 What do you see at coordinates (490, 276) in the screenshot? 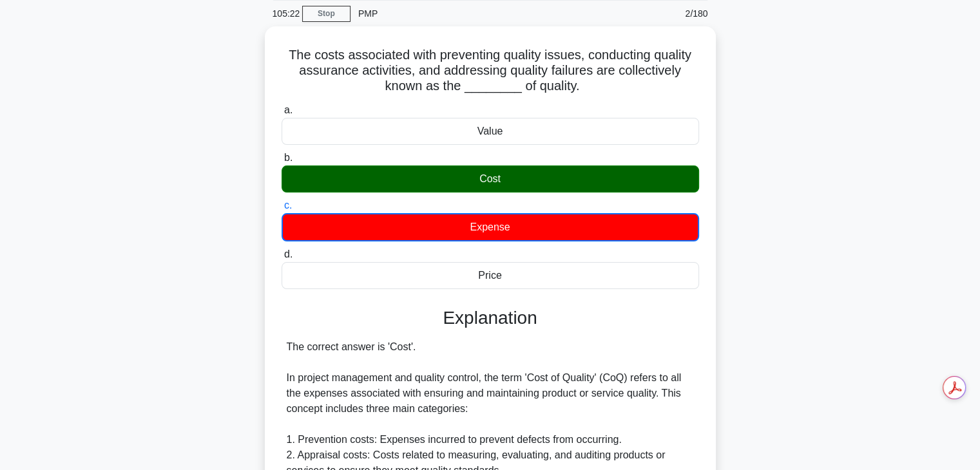
I see `div: Price` at bounding box center [490, 276].